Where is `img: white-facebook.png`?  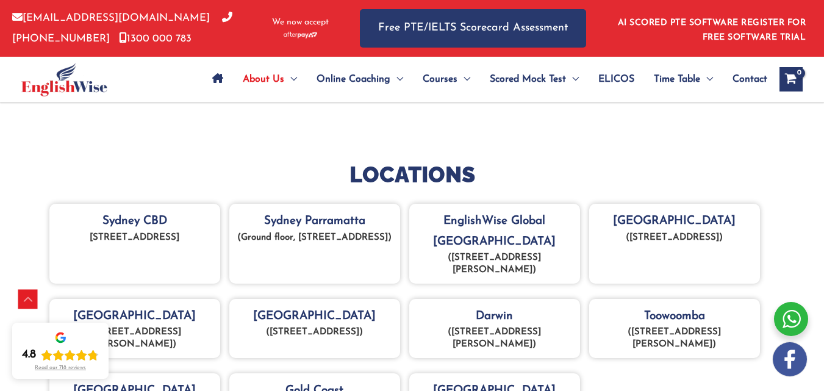
img: white-facebook.png is located at coordinates (790, 359).